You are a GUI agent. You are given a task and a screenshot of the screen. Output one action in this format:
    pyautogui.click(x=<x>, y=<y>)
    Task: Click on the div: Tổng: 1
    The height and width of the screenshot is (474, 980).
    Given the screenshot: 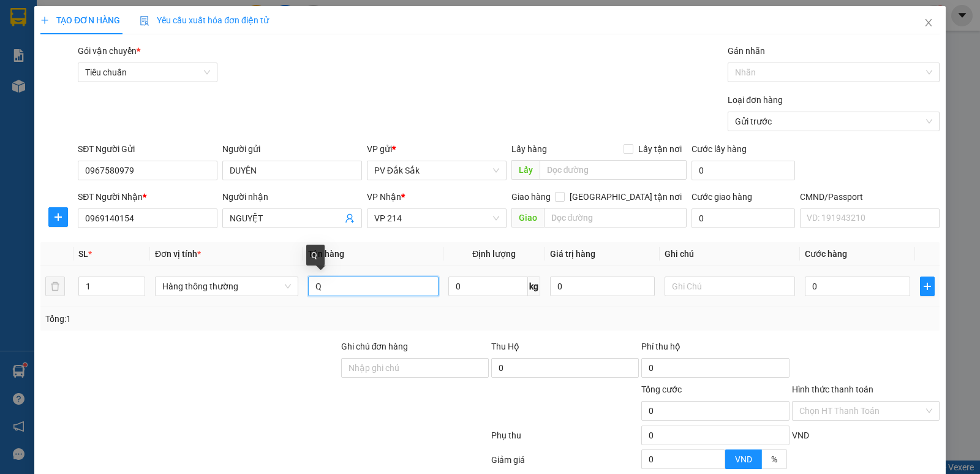 What is the action you would take?
    pyautogui.click(x=212, y=318)
    